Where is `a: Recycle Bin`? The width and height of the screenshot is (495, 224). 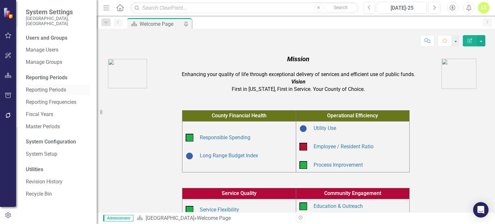
a: Recycle Bin is located at coordinates (58, 194).